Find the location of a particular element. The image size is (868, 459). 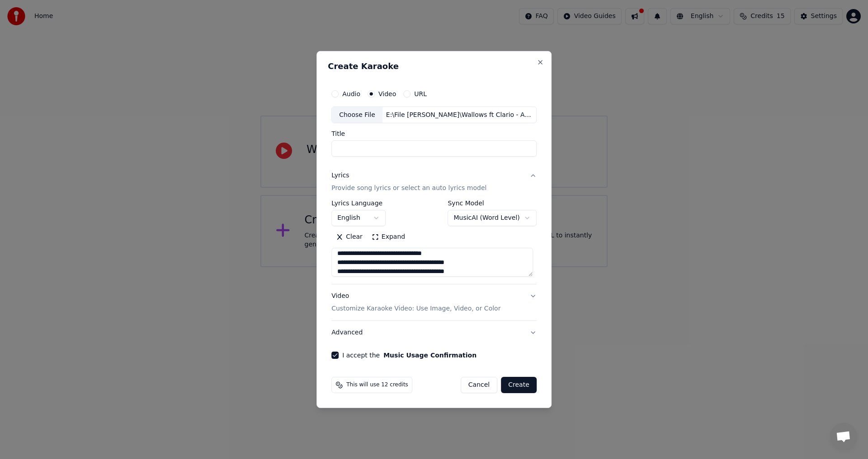

label: Video is located at coordinates (387, 94).